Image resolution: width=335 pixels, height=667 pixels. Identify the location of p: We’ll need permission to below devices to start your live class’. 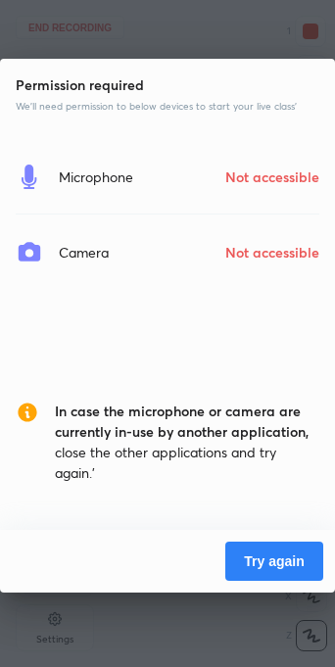
(167, 106).